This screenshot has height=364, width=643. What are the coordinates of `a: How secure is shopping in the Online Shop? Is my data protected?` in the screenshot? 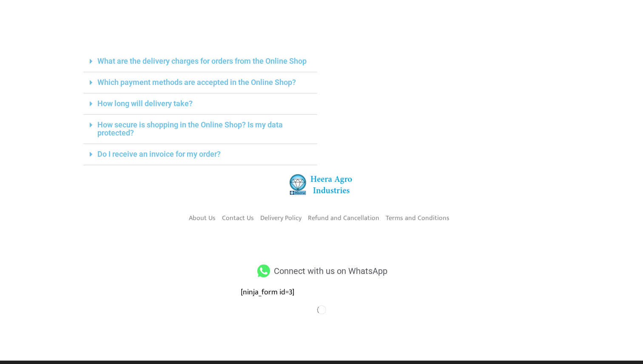 It's located at (190, 129).